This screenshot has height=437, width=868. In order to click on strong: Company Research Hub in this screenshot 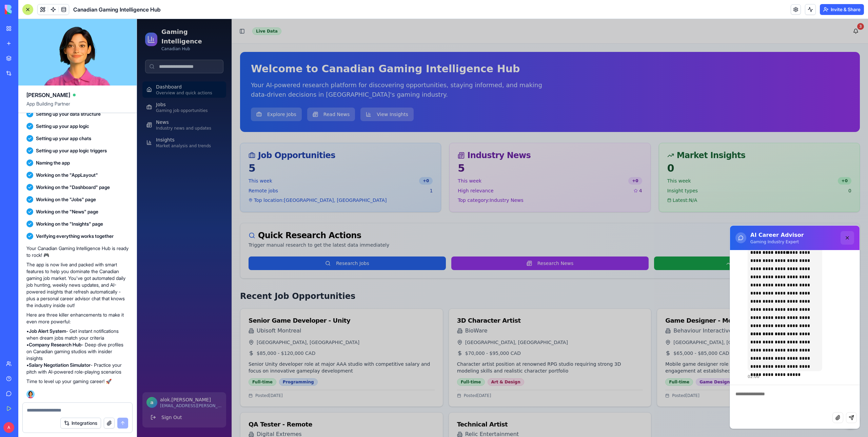, I will do `click(55, 344)`.